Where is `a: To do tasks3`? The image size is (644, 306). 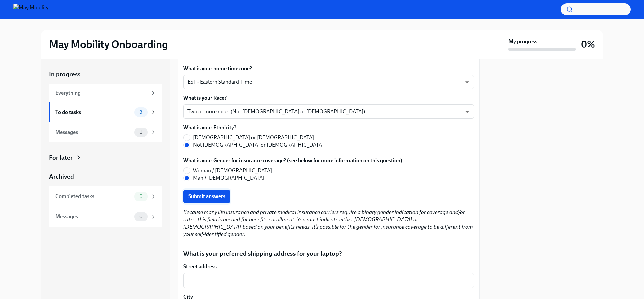
a: To do tasks3 is located at coordinates (105, 112).